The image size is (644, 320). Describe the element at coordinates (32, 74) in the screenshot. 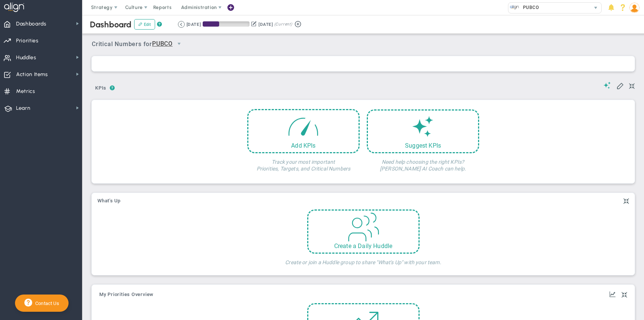

I see `span: Action Items` at that location.